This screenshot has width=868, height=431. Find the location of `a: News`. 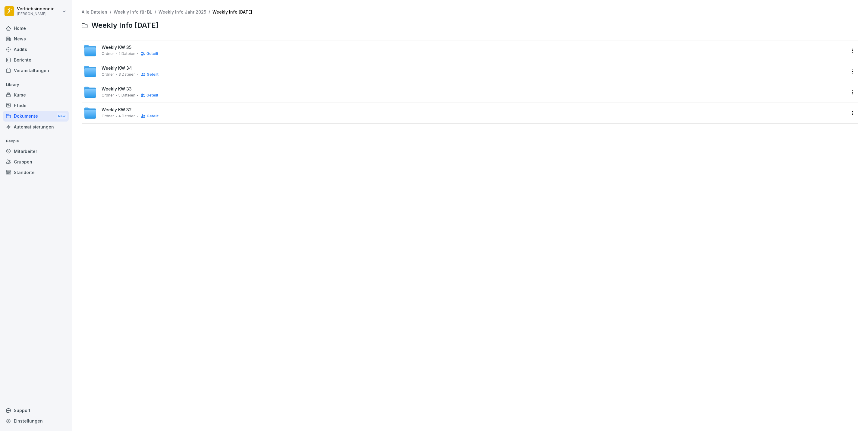

a: News is located at coordinates (36, 39).